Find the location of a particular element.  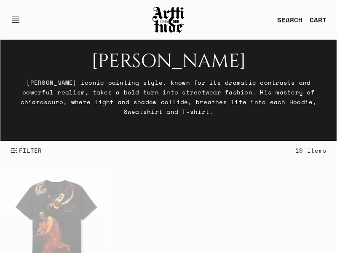

div: 19 items is located at coordinates (311, 150).